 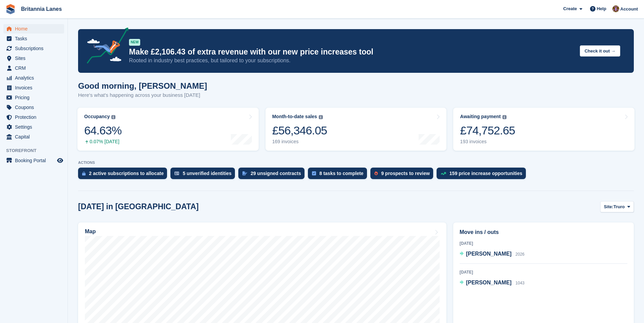 What do you see at coordinates (35, 29) in the screenshot?
I see `span: Home` at bounding box center [35, 29].